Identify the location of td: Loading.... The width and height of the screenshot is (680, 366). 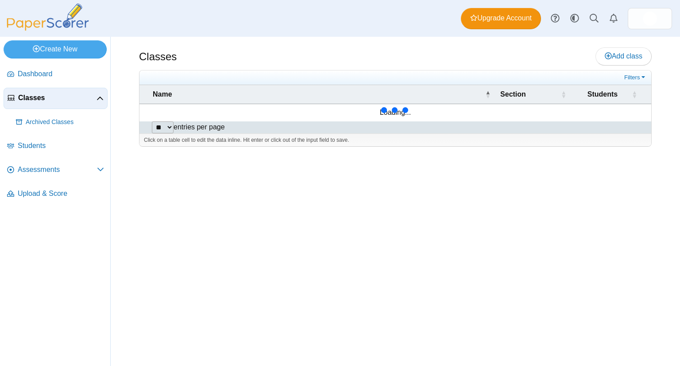
(395, 112).